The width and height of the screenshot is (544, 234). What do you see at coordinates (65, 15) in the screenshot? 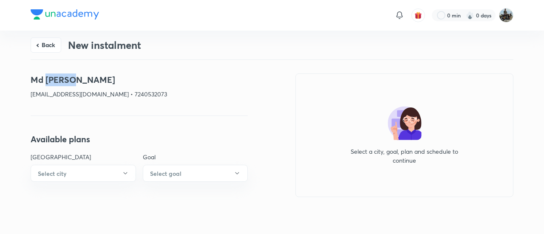
I see `a: Company Logo` at bounding box center [65, 15].